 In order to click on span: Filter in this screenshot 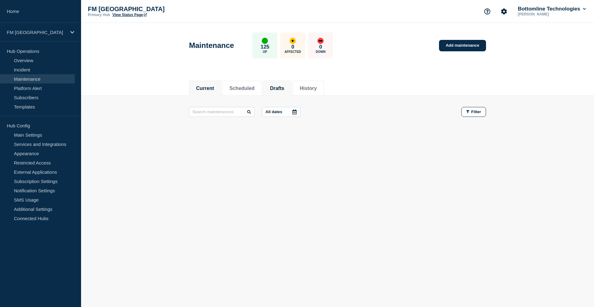, I will do `click(476, 112)`.